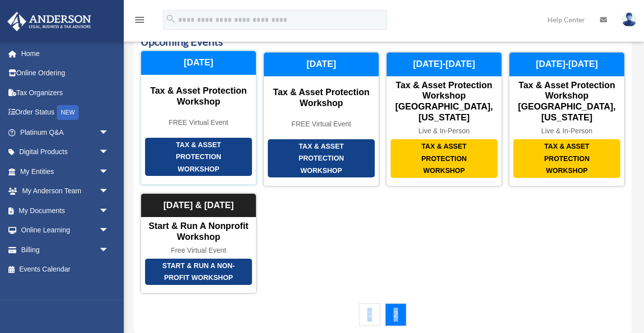  I want to click on a: 2, so click(395, 315).